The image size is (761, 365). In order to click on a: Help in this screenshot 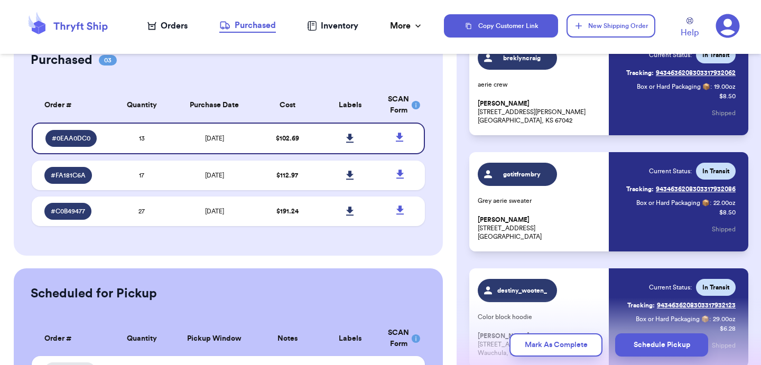, I will do `click(689, 28)`.